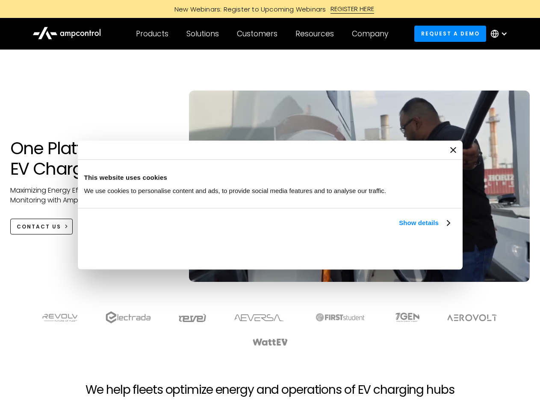  What do you see at coordinates (270, 342) in the screenshot?
I see `img: WattEV logo` at bounding box center [270, 342].